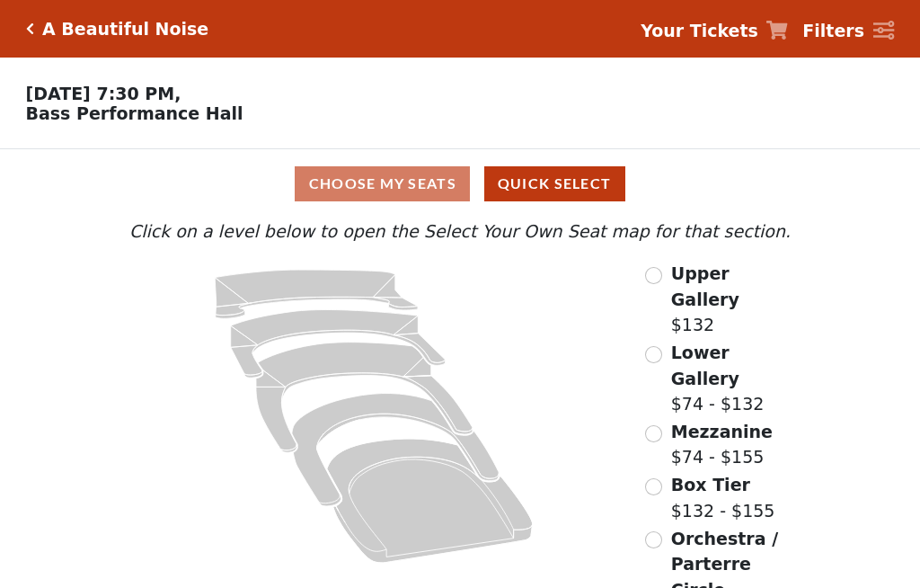 This screenshot has width=920, height=588. I want to click on span: Box Tier, so click(711, 484).